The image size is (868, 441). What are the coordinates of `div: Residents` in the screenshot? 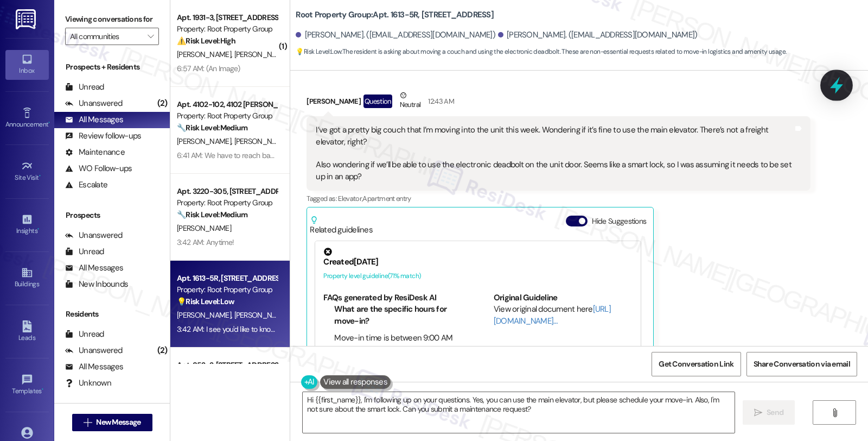 It's located at (111, 314).